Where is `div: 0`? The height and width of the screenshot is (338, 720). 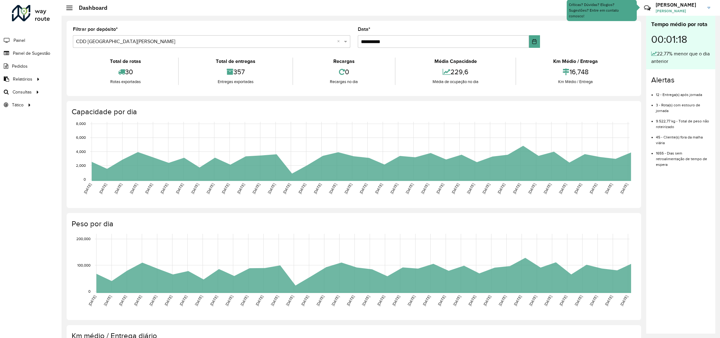
div: 0 is located at coordinates (344, 72).